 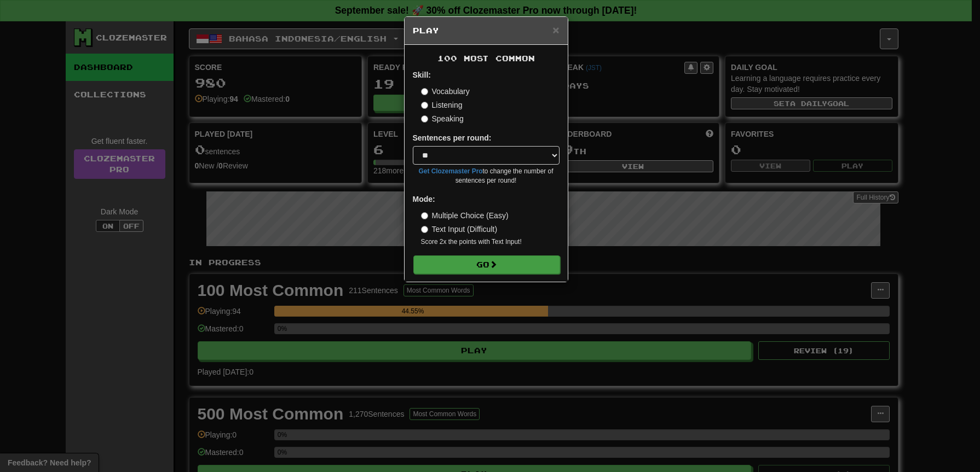 What do you see at coordinates (555, 30) in the screenshot?
I see `button: Close` at bounding box center [555, 30].